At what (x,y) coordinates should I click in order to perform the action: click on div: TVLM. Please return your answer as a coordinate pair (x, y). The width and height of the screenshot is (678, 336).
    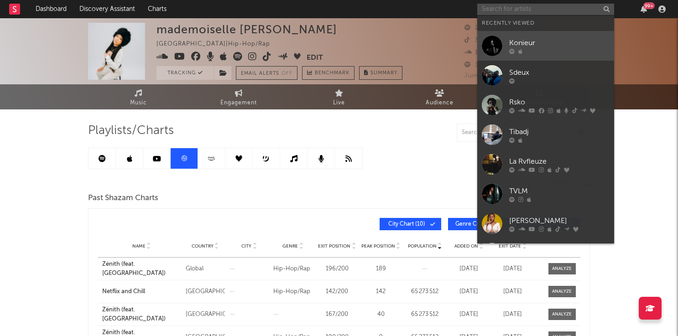
    Looking at the image, I should click on (559, 191).